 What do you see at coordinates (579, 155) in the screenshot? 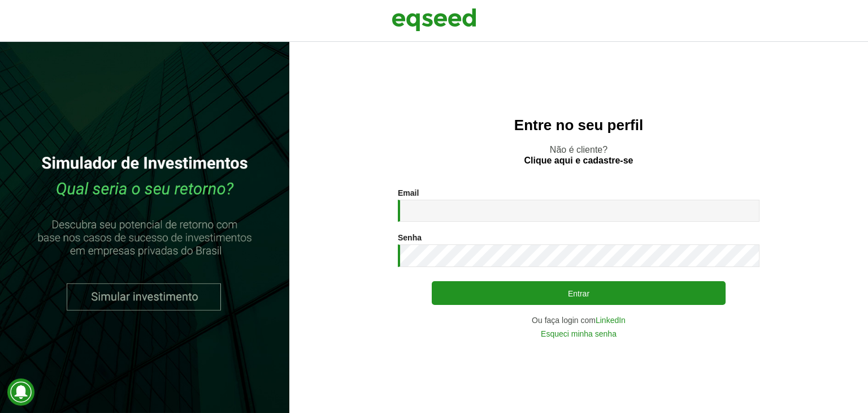
I see `p: Não é cliente?` at bounding box center [579, 155].